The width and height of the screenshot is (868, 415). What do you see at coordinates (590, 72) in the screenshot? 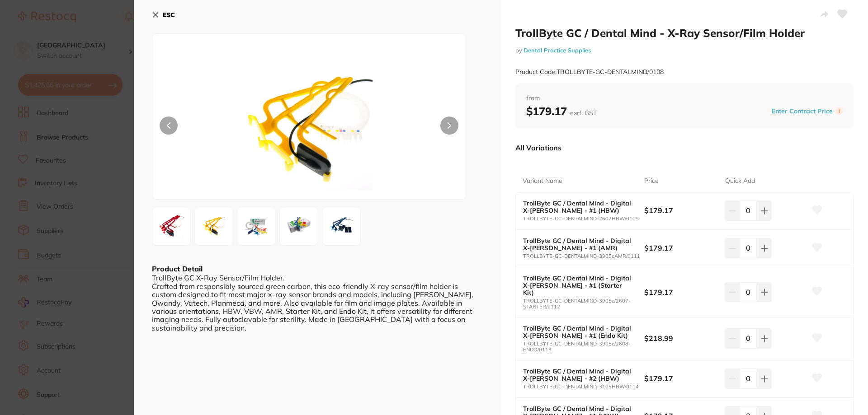
I see `small: Product Code: TROLLBYTE-GC-DENTALMIND/0108` at bounding box center [590, 72].